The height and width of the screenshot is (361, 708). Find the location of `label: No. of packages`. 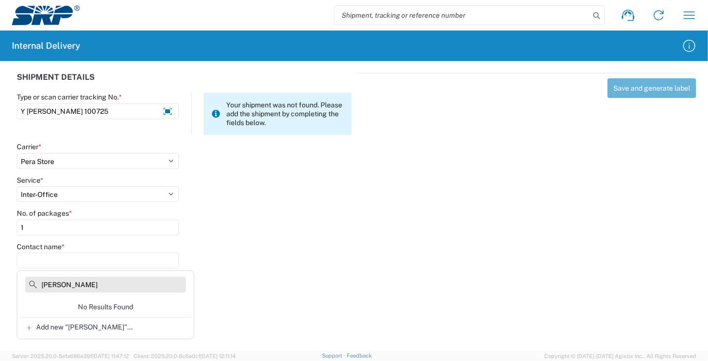

label: No. of packages is located at coordinates (44, 213).